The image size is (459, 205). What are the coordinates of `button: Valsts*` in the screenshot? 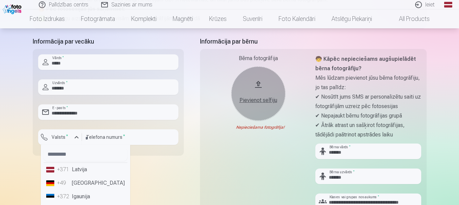 It's located at (60, 137).